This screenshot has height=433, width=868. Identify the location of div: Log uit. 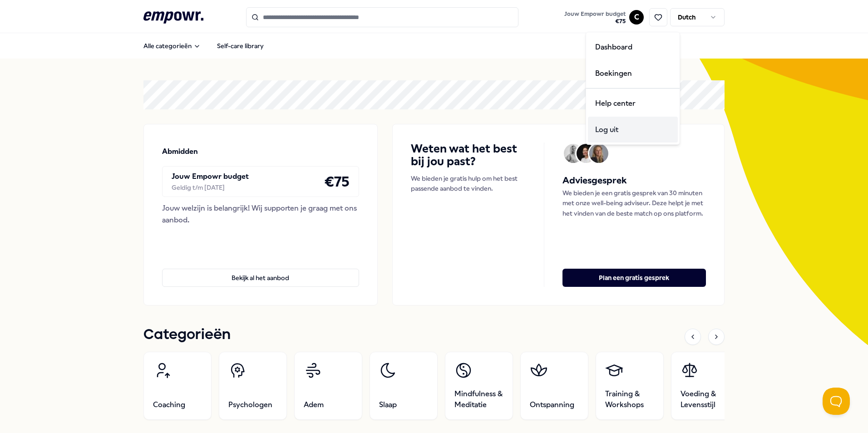
(633, 130).